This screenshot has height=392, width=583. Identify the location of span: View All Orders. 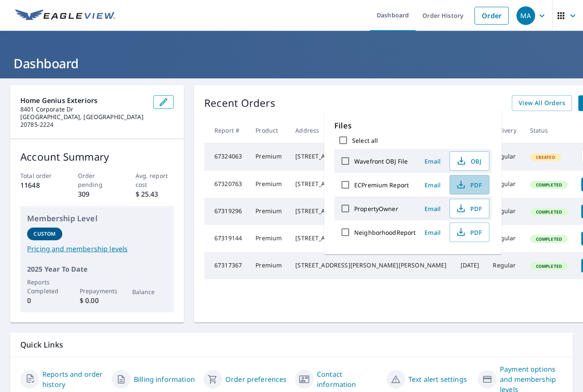
(542, 103).